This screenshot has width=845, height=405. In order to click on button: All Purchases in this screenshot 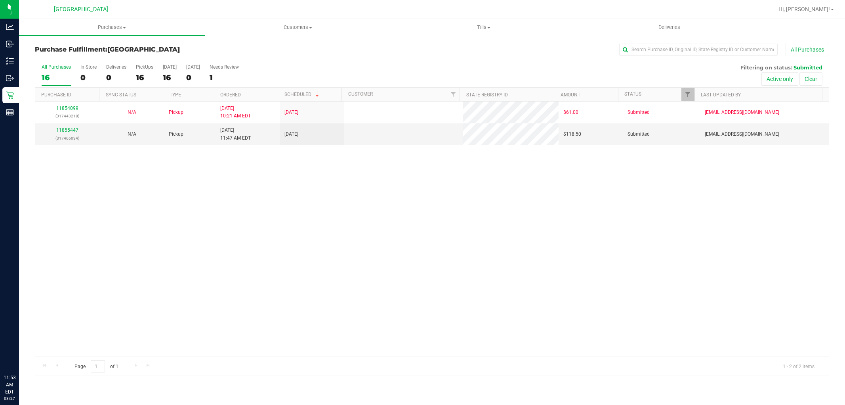, I will do `click(808, 50)`.